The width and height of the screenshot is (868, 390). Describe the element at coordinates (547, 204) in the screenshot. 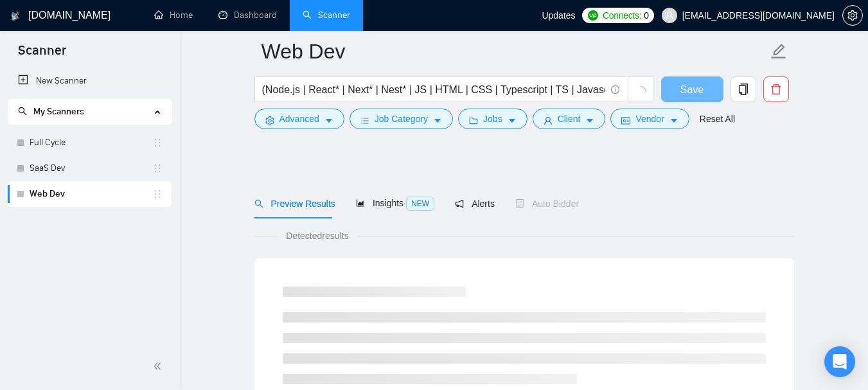

I see `span: Auto Bidder` at that location.